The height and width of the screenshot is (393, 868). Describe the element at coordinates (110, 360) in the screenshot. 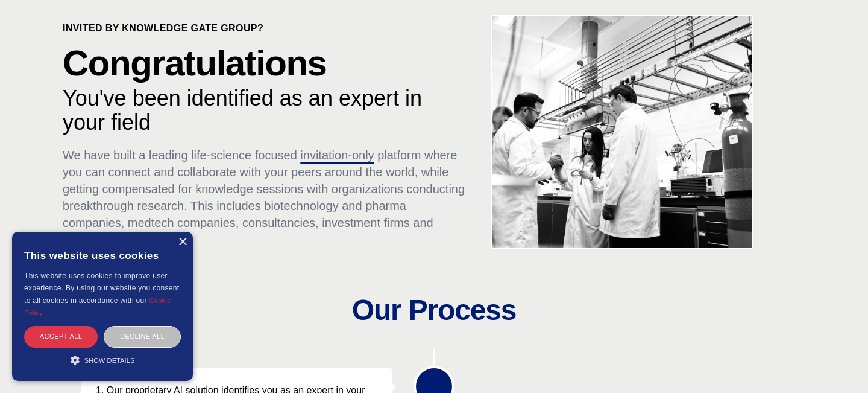

I see `span: Show details` at that location.